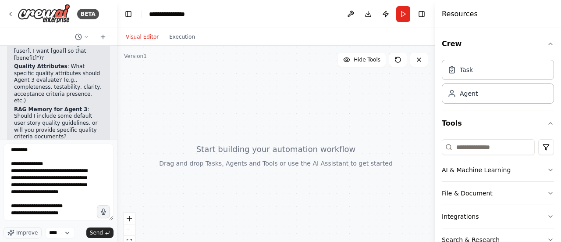 The height and width of the screenshot is (242, 561). Describe the element at coordinates (498, 170) in the screenshot. I see `button: AI & Machine Learning` at that location.